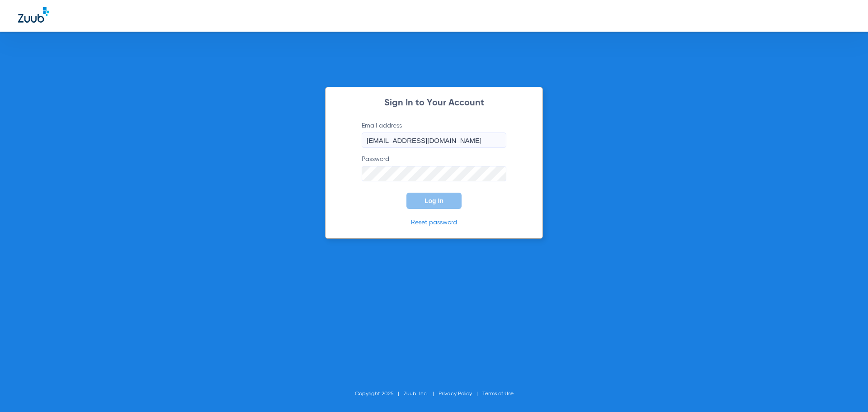  What do you see at coordinates (434, 201) in the screenshot?
I see `span: Log In` at bounding box center [434, 201].